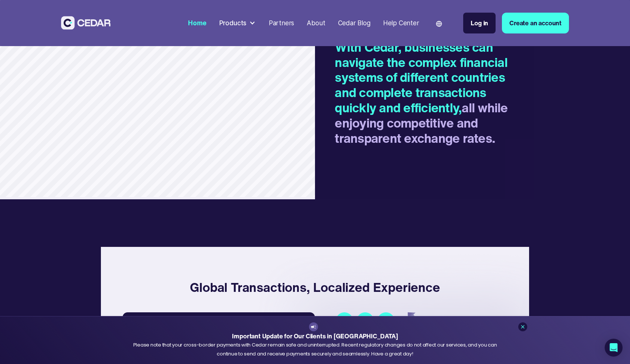 The width and height of the screenshot is (630, 364). Describe the element at coordinates (401, 23) in the screenshot. I see `a: Help Center` at that location.